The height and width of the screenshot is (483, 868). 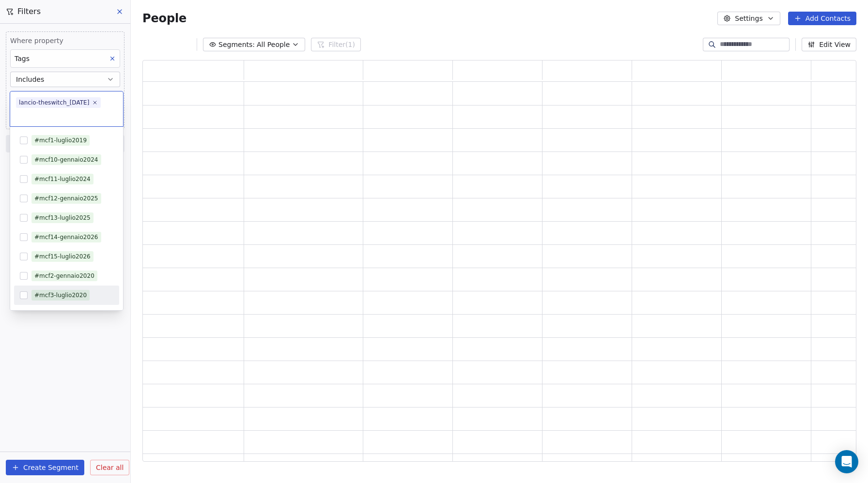 What do you see at coordinates (66, 237) in the screenshot?
I see `div: #mcf14-gennaio2026` at bounding box center [66, 237].